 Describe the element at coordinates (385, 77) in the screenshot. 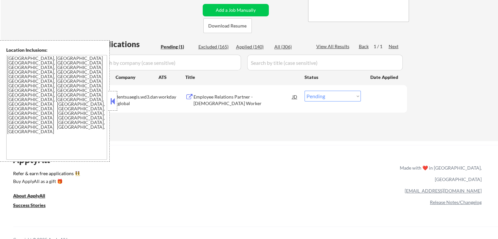

I see `div: Date Applied` at that location.